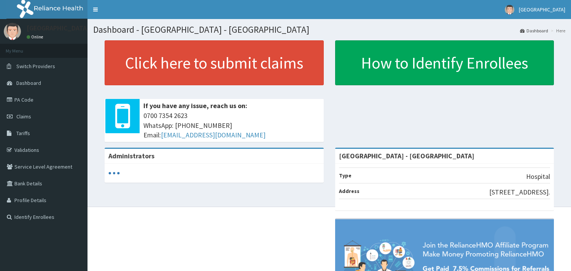  Describe the element at coordinates (195, 105) in the screenshot. I see `b: If you have any issue, reach us on:` at that location.